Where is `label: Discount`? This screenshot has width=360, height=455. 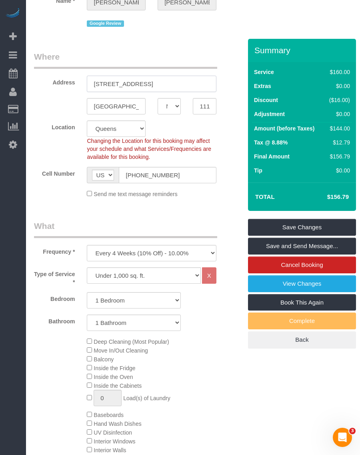
label: Discount is located at coordinates (266, 100).